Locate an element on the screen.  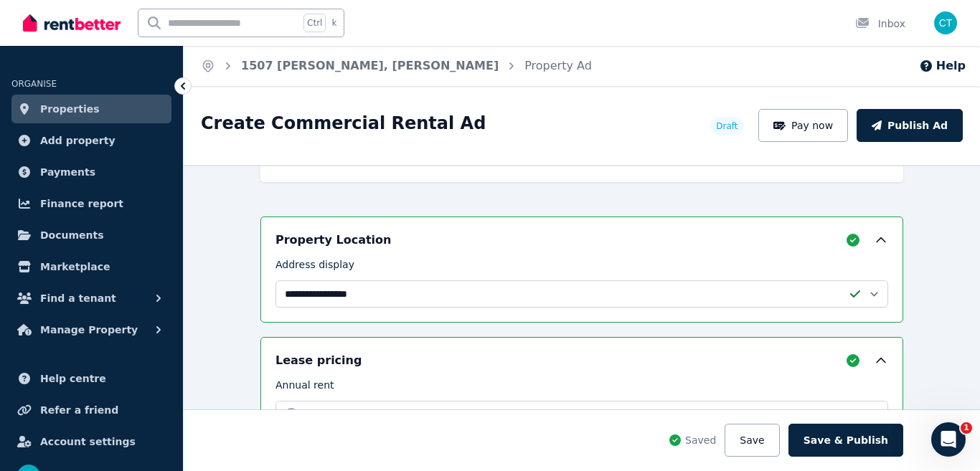
label: Annual rent is located at coordinates (305, 388).